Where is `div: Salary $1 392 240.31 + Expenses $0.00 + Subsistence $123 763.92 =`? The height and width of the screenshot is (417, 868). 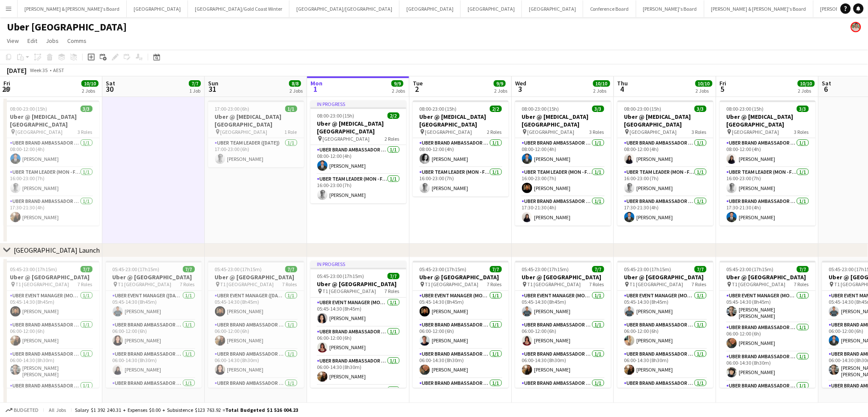 div: Salary $1 392 240.31 + Expenses $0.00 + Subsistence $123 763.92 = is located at coordinates (186, 409).